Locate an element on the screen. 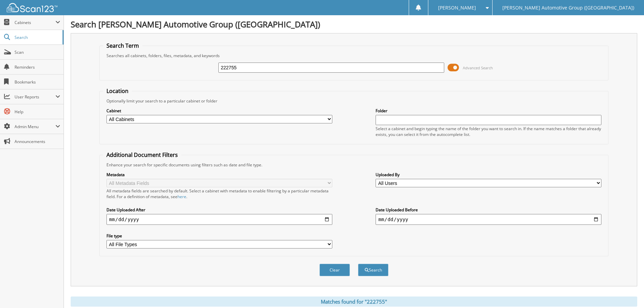 The height and width of the screenshot is (308, 644). span: Admin Menu is located at coordinates (35, 126).